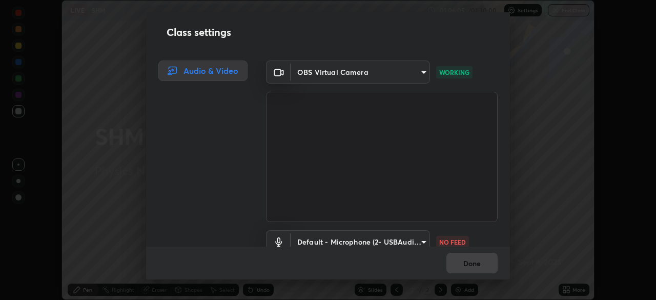 The image size is (656, 300). What do you see at coordinates (454, 72) in the screenshot?
I see `p: WORKING` at bounding box center [454, 72].